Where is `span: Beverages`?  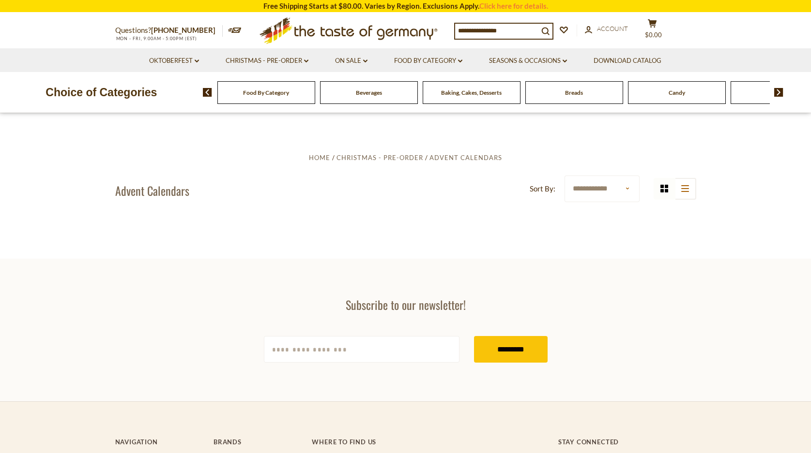
span: Beverages is located at coordinates (369, 92).